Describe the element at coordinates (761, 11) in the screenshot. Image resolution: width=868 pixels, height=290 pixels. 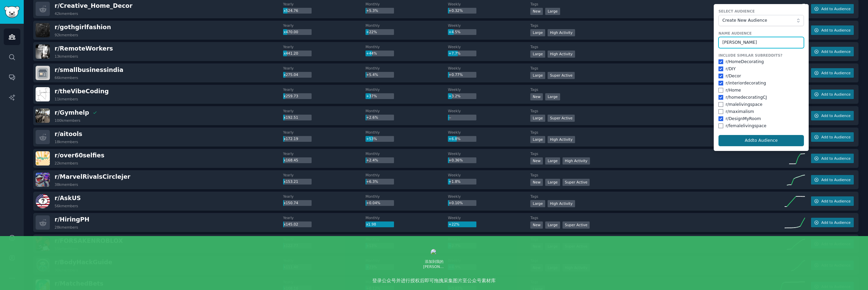
I see `label: Select Audience` at that location.